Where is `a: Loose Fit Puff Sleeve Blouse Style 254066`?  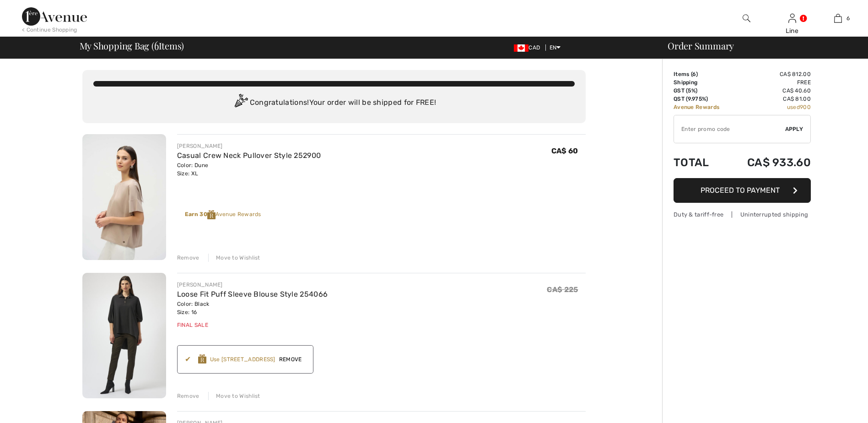
a: Loose Fit Puff Sleeve Blouse Style 254066 is located at coordinates (252, 294).